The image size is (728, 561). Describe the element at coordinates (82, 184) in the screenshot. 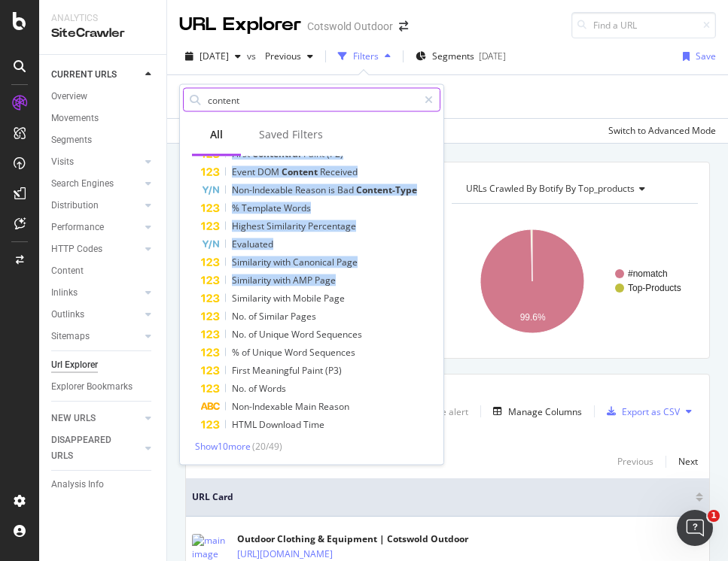

I see `div: Search Engines` at that location.